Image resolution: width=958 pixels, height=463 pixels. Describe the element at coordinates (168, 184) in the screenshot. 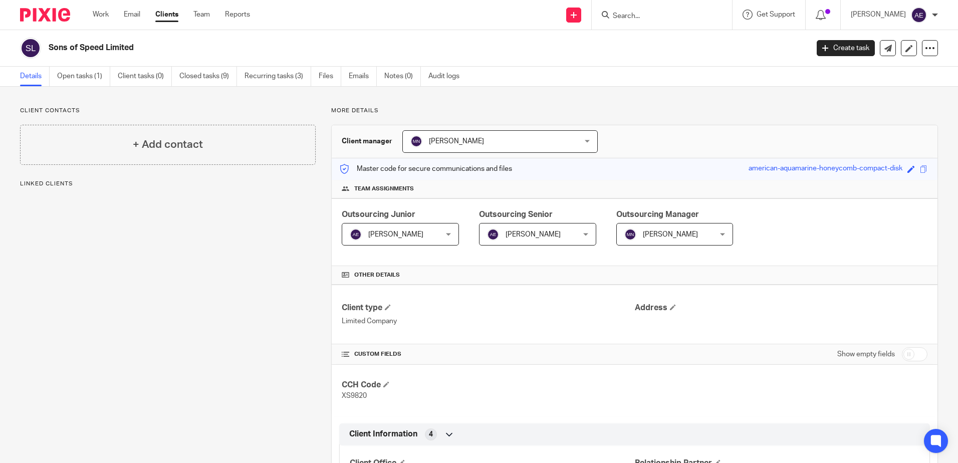

I see `p: Linked clients` at that location.